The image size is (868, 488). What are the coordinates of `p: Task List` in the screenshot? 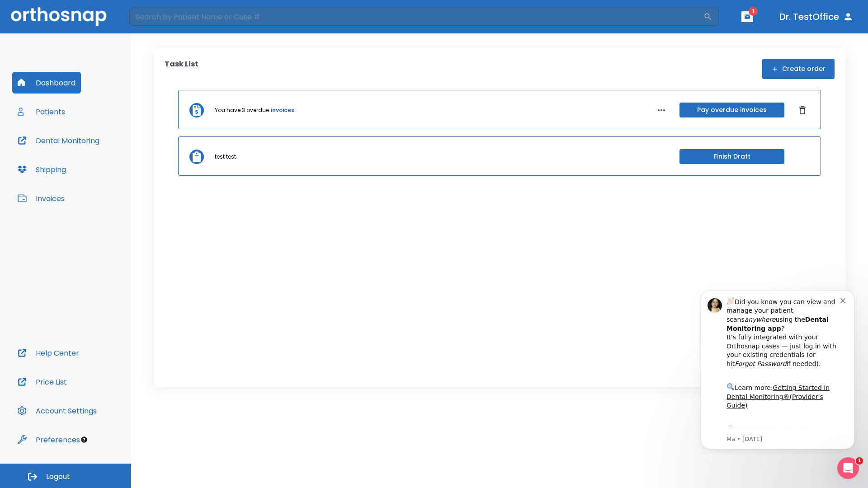 It's located at (181, 69).